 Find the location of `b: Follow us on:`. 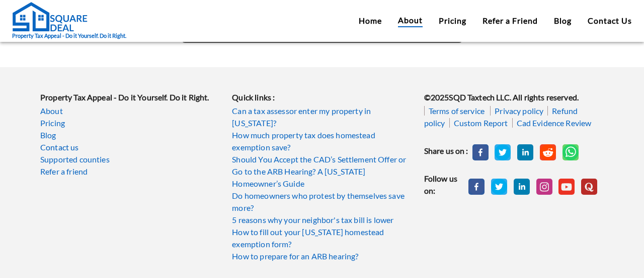

b: Follow us on: is located at coordinates (441, 184).